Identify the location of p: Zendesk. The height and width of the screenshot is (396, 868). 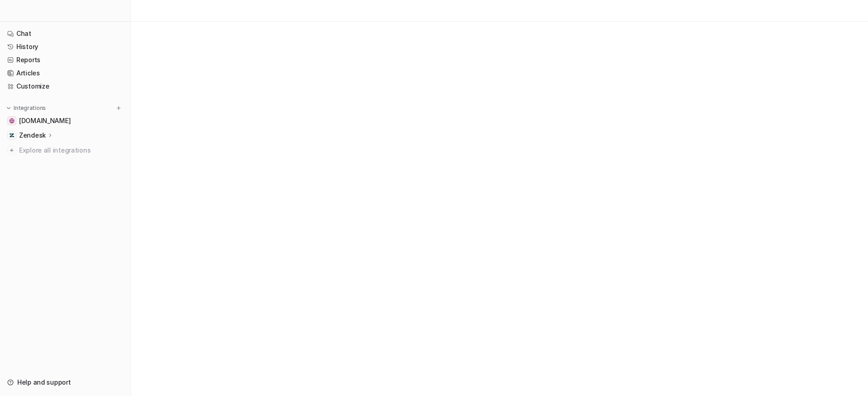
(32, 135).